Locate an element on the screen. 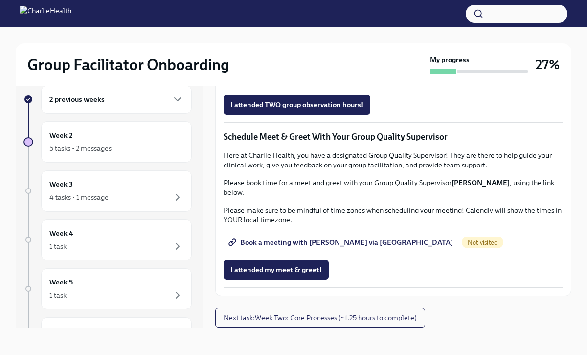 The image size is (587, 355). p: Please make sure to be mindful of time zones when scheduling your meeting! Calendly will show the... is located at coordinates (394, 215).